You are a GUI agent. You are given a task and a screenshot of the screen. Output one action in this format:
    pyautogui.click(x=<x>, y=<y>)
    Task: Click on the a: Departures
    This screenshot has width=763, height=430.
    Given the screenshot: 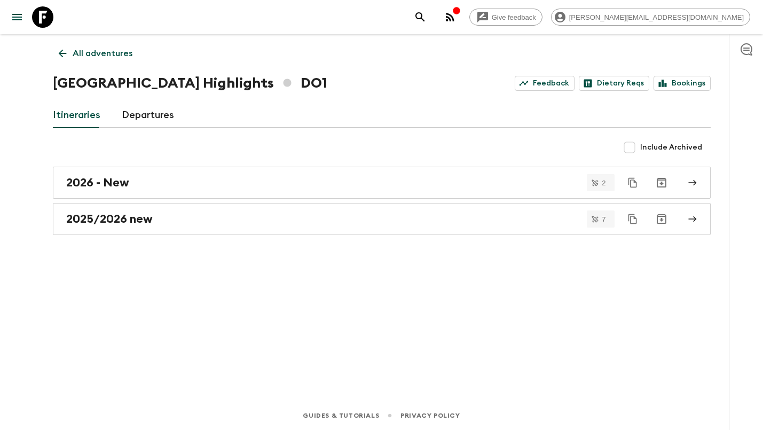 What is the action you would take?
    pyautogui.click(x=148, y=115)
    